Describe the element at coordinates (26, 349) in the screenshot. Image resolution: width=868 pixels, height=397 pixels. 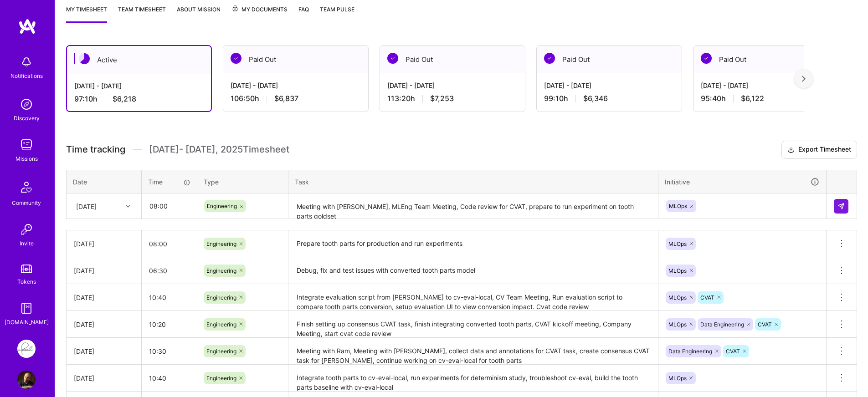
I see `a: Pearl: ML Engineering Team` at that location.